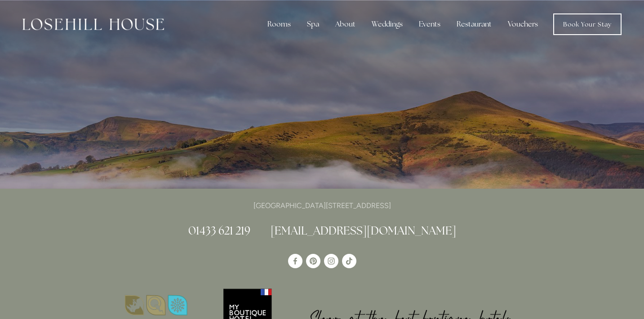 This screenshot has height=319, width=644. I want to click on div: Events, so click(430, 24).